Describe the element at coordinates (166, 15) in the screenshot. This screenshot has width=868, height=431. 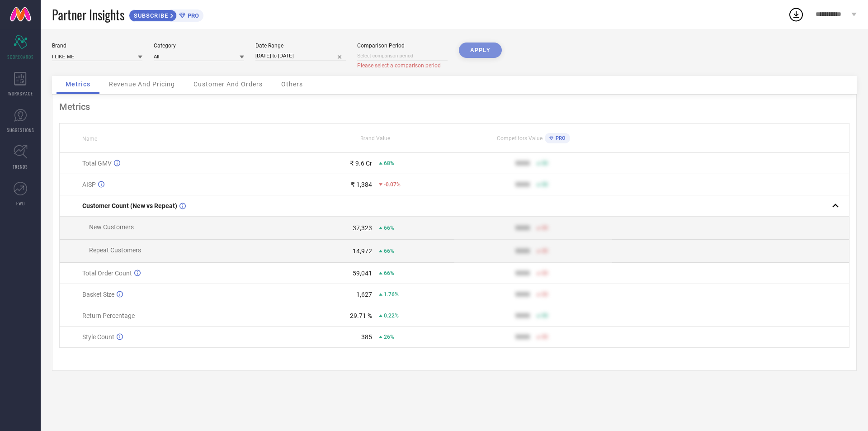
I see `a: SUBSCRIBEPRO` at that location.